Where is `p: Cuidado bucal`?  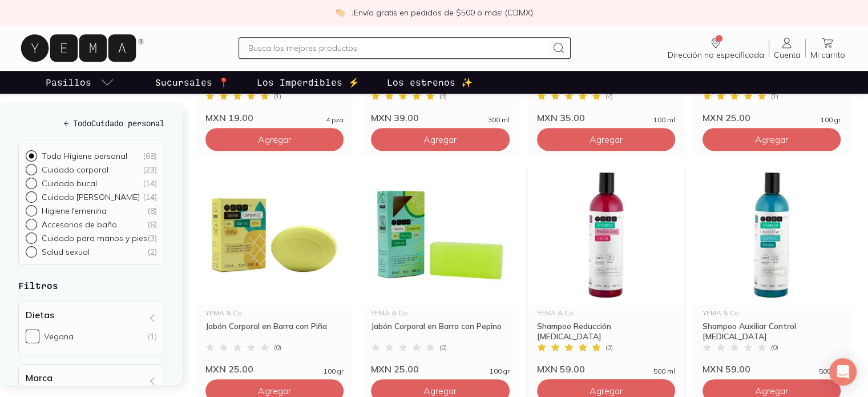
p: Cuidado bucal is located at coordinates (69, 184).